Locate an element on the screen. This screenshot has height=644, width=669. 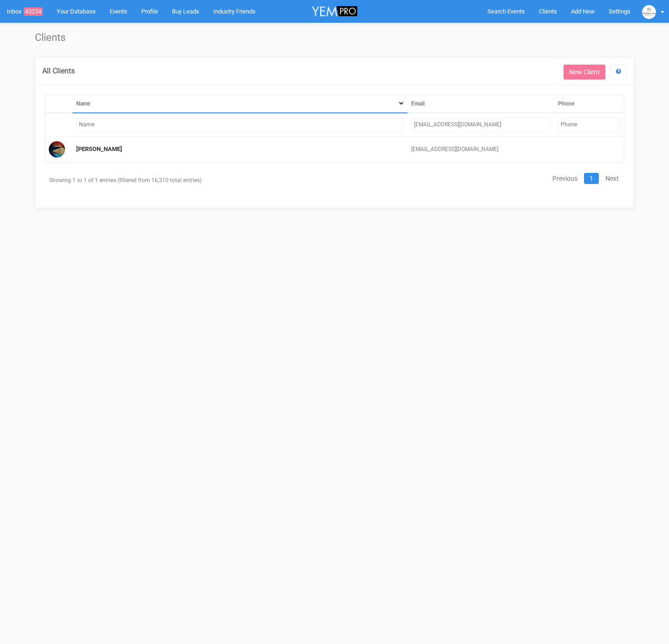
a: Next is located at coordinates (612, 178).